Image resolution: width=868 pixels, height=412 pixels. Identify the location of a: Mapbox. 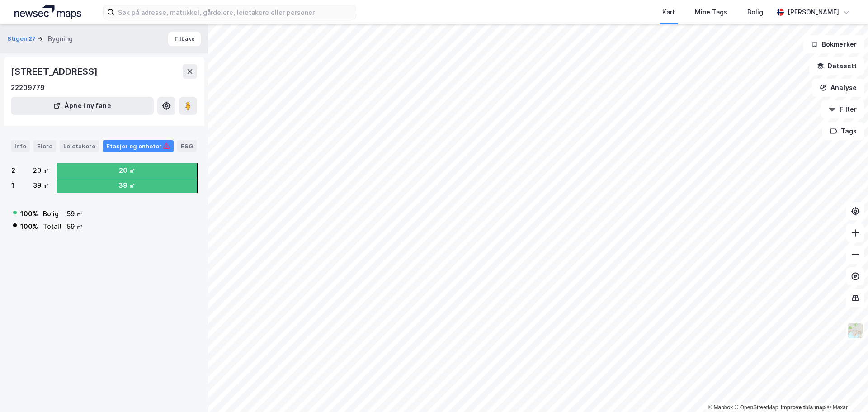
(721, 407).